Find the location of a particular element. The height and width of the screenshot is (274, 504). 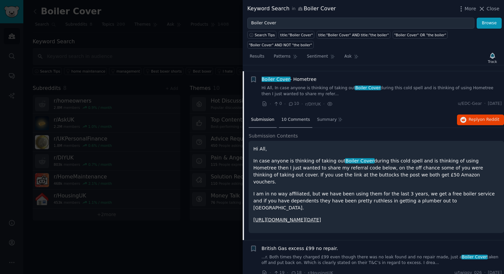

span: Close is located at coordinates (493, 9).